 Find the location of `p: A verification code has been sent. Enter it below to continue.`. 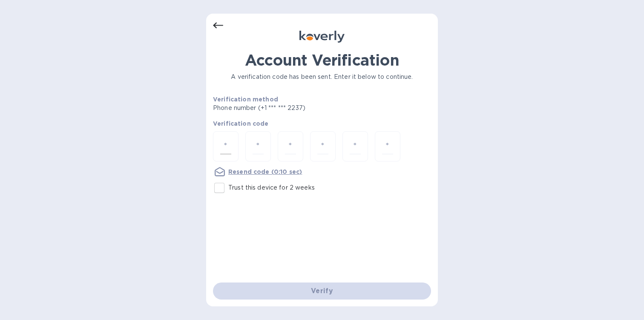

p: A verification code has been sent. Enter it below to continue. is located at coordinates (322, 77).